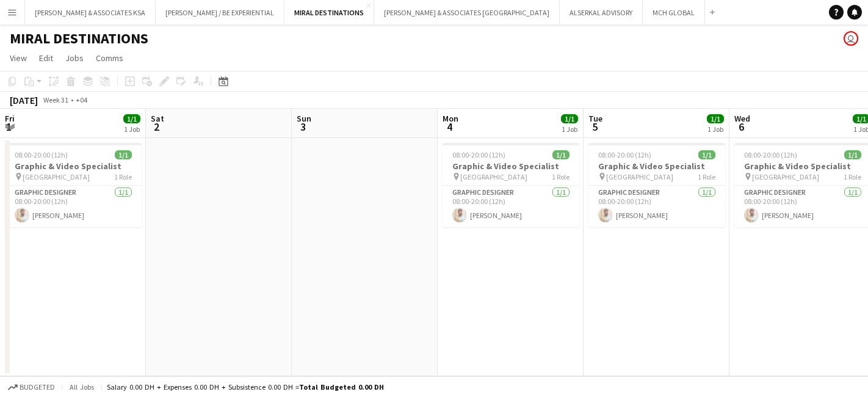  Describe the element at coordinates (55, 99) in the screenshot. I see `span: Week 31` at that location.